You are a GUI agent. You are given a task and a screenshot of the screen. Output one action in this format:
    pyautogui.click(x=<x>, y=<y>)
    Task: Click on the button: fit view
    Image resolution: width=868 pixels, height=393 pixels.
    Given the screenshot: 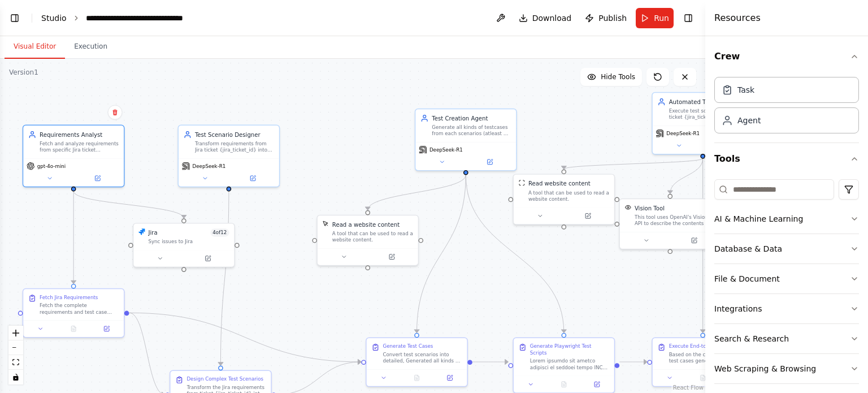 What is the action you would take?
    pyautogui.click(x=16, y=362)
    